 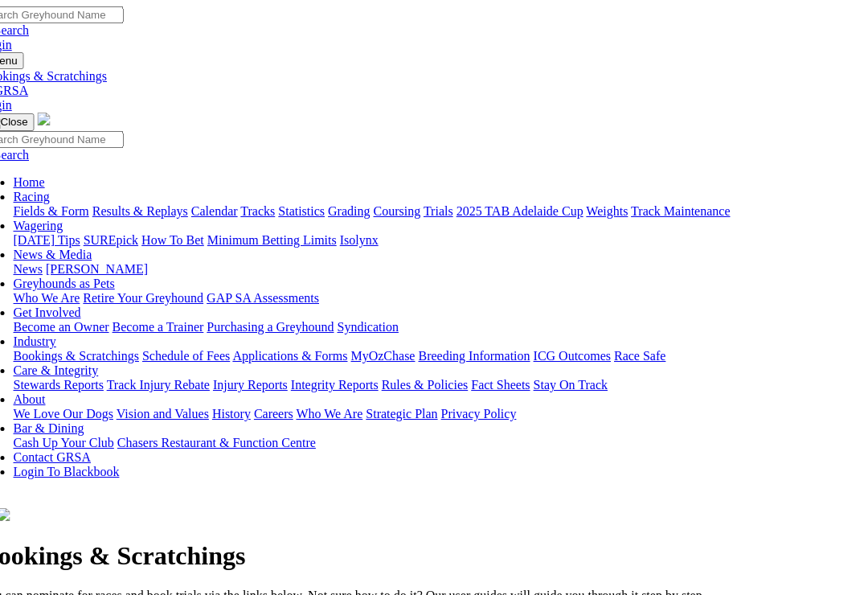 I want to click on a: News & Media, so click(x=53, y=254).